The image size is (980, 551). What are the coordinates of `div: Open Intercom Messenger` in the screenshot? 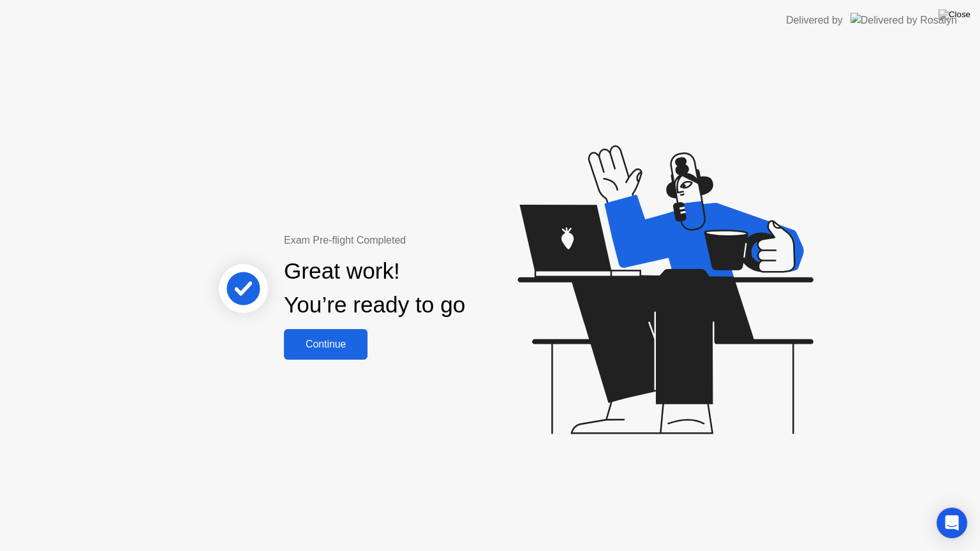 It's located at (952, 523).